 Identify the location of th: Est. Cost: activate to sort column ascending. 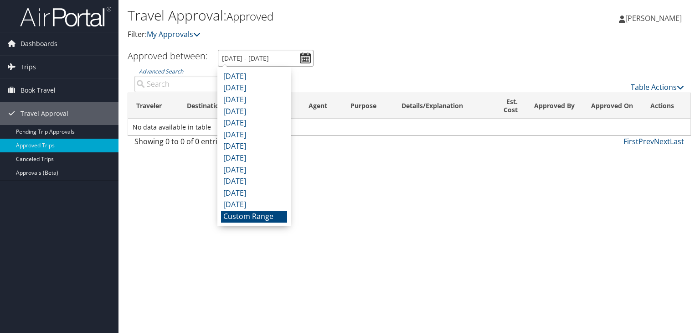
(507, 106).